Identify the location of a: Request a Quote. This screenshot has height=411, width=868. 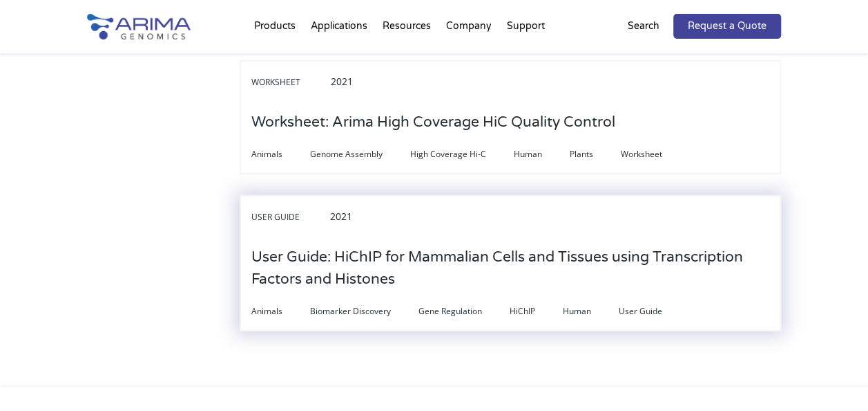
(727, 26).